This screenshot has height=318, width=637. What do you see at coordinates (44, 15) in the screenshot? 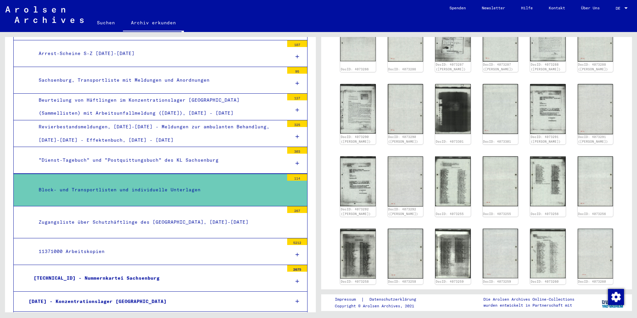
I see `img: Arolsen_neg.svg` at bounding box center [44, 15].